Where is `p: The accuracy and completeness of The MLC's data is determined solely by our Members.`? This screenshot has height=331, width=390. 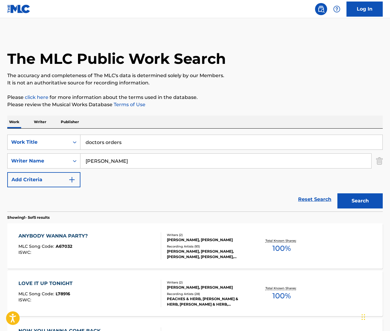 p: The accuracy and completeness of The MLC's data is determined solely by our Members. is located at coordinates (195, 76).